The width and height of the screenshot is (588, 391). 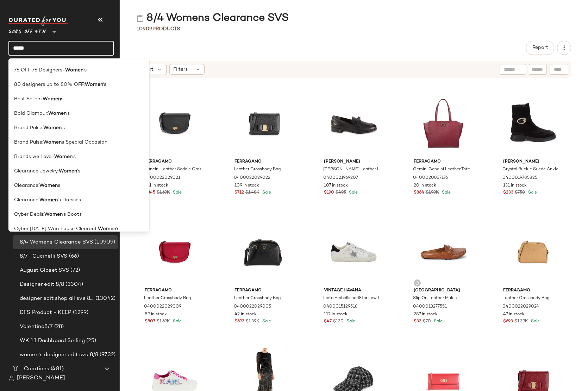 What do you see at coordinates (42, 284) in the screenshot?
I see `span: Designer edit 8/8` at bounding box center [42, 284].